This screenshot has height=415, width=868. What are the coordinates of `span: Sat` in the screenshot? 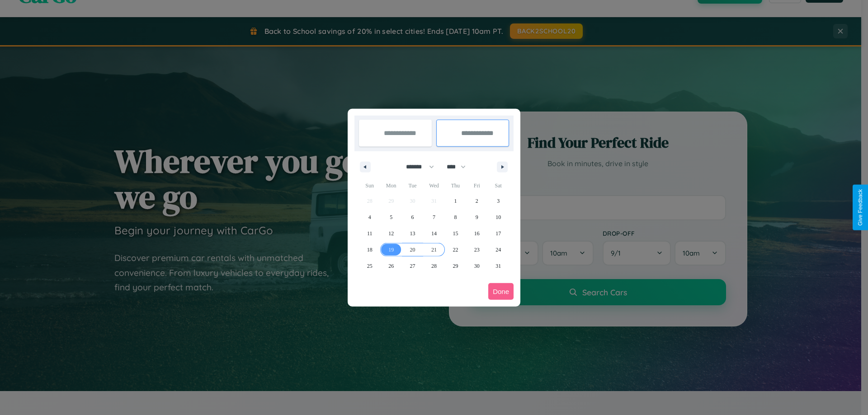 It's located at (499, 186).